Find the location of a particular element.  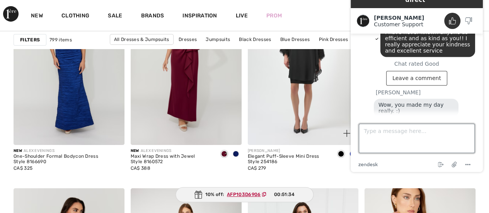

a: All Dresses & Jumpsuits is located at coordinates (141, 39).